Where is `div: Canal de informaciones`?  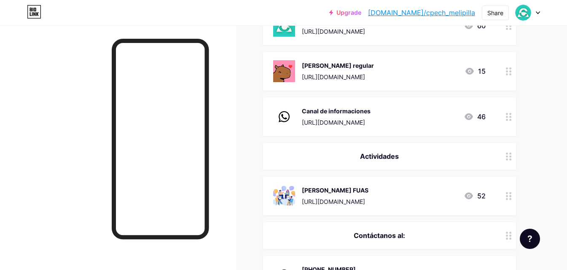 div: Canal de informaciones is located at coordinates (336, 111).